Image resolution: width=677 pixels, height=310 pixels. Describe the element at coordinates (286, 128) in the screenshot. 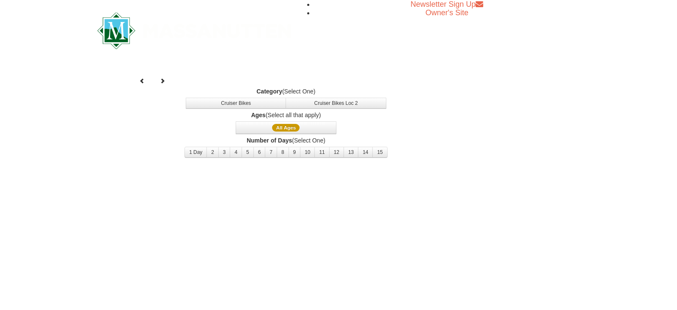

I see `button: All Ages` at that location.